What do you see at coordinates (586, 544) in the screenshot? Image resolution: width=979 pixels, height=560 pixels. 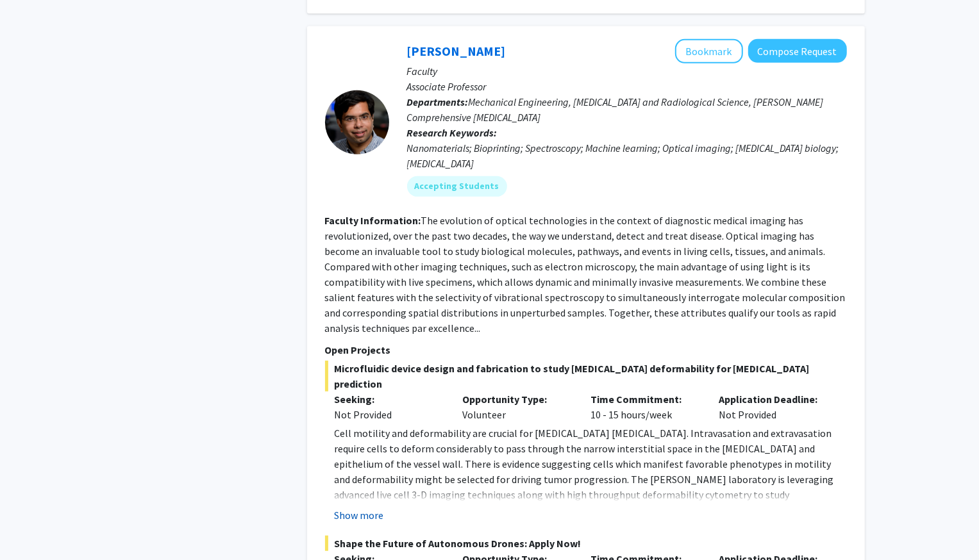 I see `span: Shape the Future of Autonomous Drones: Apply Now!` at bounding box center [586, 544].